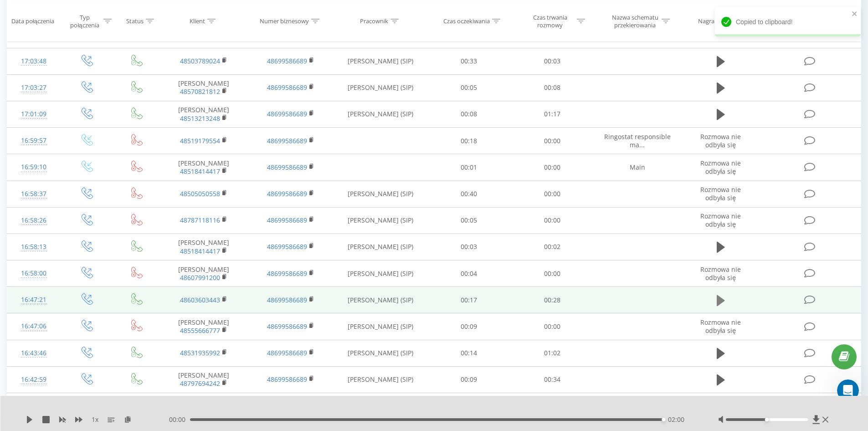  What do you see at coordinates (33, 12) in the screenshot?
I see `img: Profile image for Valentyna` at bounding box center [33, 12].